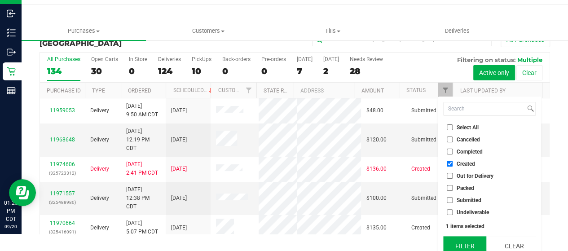 The height and width of the screenshot is (251, 568). Describe the element at coordinates (11, 52) in the screenshot. I see `inline-svg: Outbound` at that location.